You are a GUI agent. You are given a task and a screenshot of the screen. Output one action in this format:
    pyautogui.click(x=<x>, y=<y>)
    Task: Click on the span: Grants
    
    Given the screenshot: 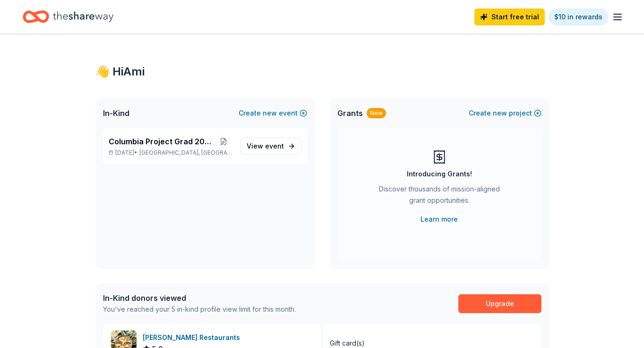 What is the action you would take?
    pyautogui.click(x=350, y=113)
    